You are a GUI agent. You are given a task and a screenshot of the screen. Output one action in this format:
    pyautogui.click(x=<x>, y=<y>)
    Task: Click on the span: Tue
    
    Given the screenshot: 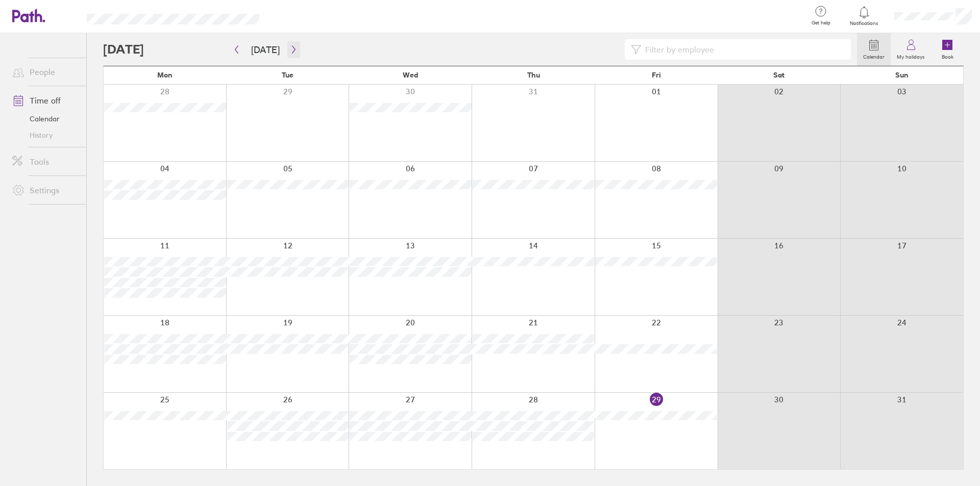 What is the action you would take?
    pyautogui.click(x=287, y=75)
    